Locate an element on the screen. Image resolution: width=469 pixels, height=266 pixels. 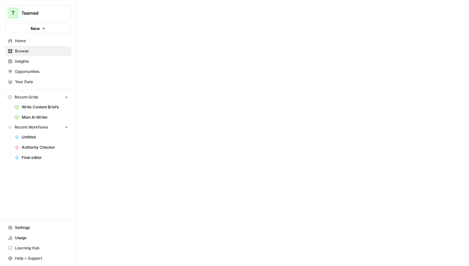
span: Home is located at coordinates (41, 41).